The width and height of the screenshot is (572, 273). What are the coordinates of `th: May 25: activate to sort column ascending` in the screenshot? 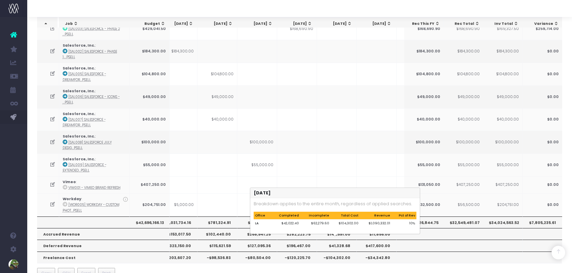 It's located at (177, 24).